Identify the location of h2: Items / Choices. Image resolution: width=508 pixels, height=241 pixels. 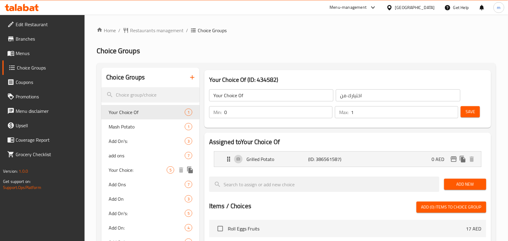
(230, 206).